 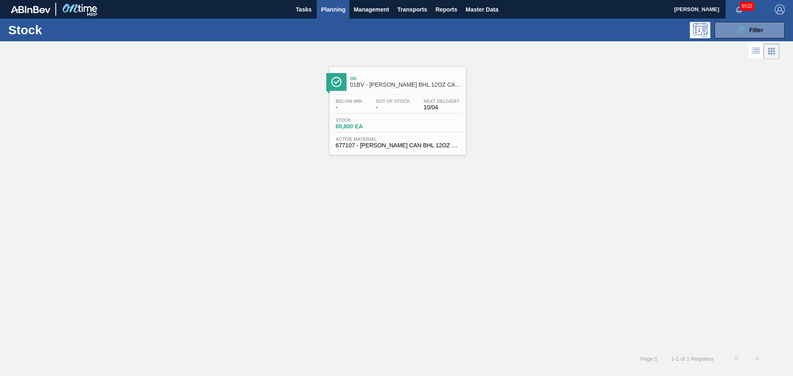 What do you see at coordinates (70, 30) in the screenshot?
I see `h1: Stock` at bounding box center [70, 30].